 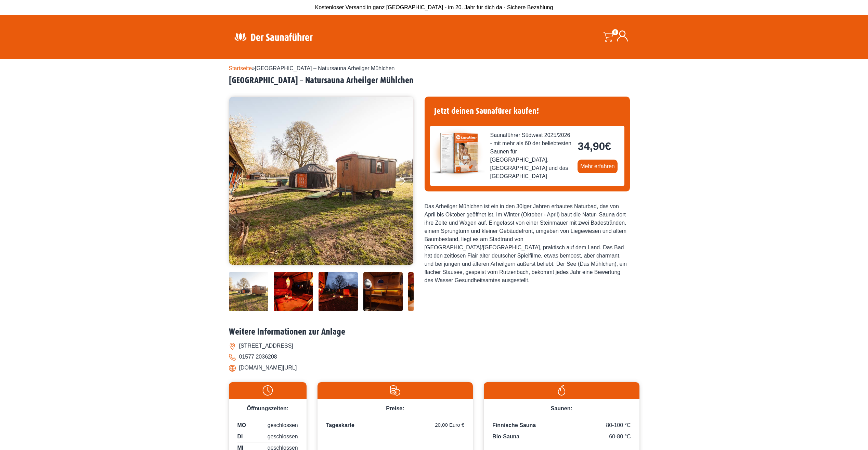 What do you see at coordinates (506, 437) in the screenshot?
I see `span: Bio-Sauna` at bounding box center [506, 437].